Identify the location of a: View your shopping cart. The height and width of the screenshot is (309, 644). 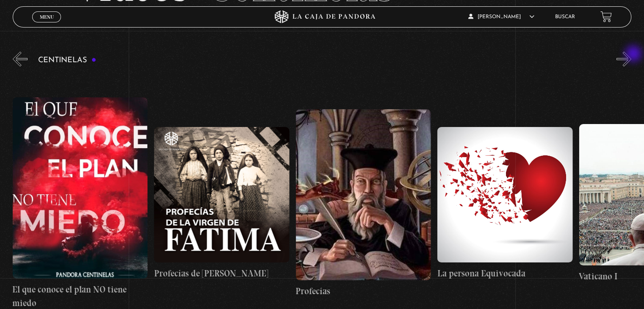
(606, 17).